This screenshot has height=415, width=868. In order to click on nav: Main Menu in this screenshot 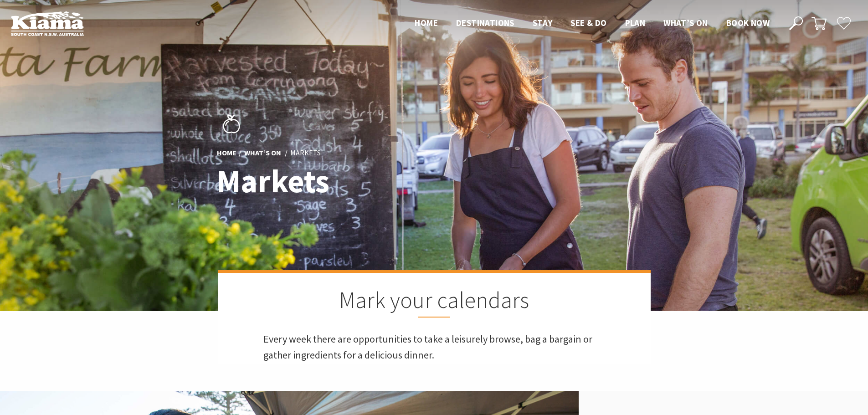, I will do `click(592, 23)`.